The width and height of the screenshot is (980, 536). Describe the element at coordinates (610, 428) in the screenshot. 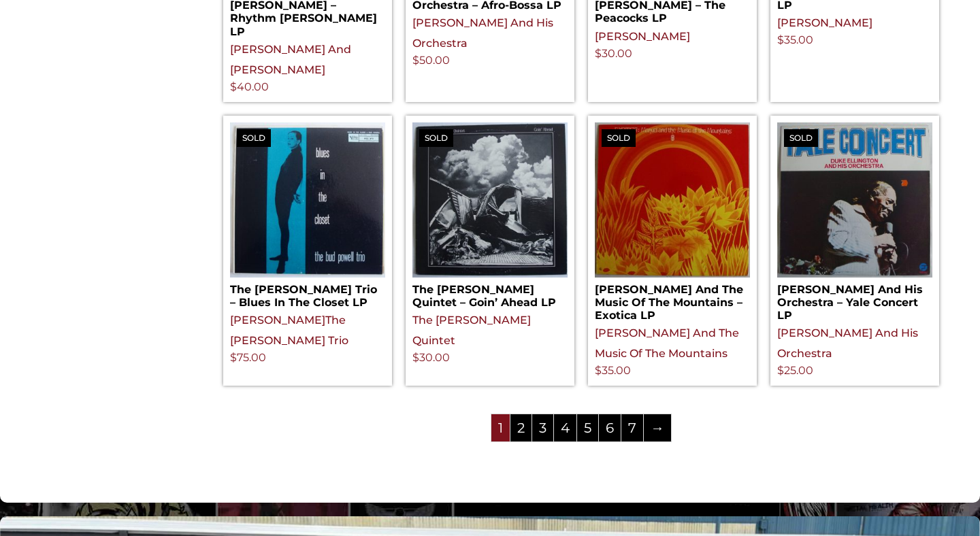

I see `a: Page 6` at that location.